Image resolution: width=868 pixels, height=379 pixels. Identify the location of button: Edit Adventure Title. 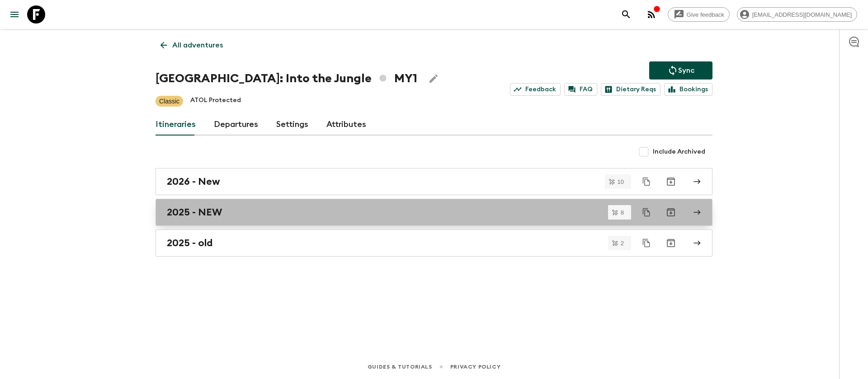
(434, 79).